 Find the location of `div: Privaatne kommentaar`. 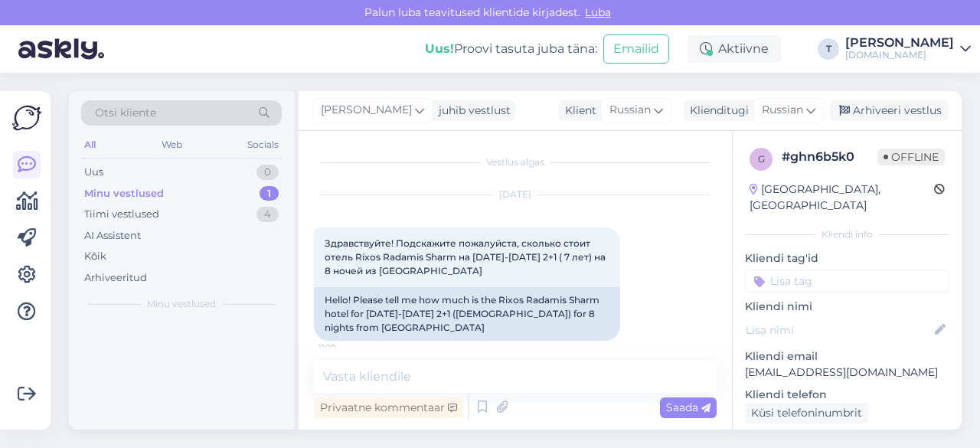

div: Privaatne kommentaar is located at coordinates (388, 407).